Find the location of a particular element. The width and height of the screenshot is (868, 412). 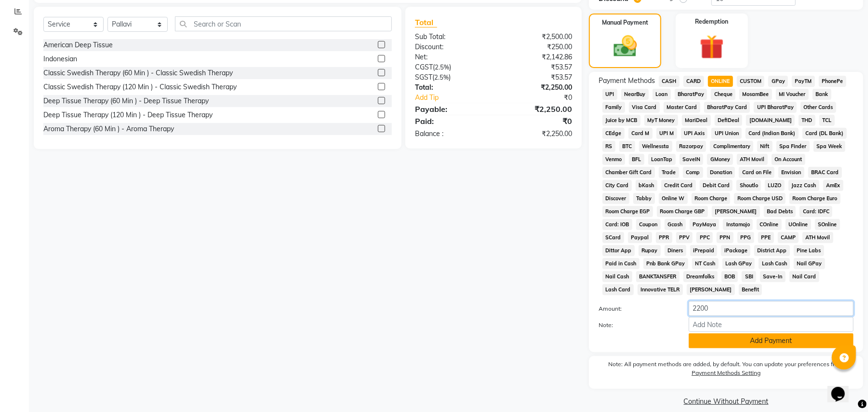

span: Diners is located at coordinates (675, 251).